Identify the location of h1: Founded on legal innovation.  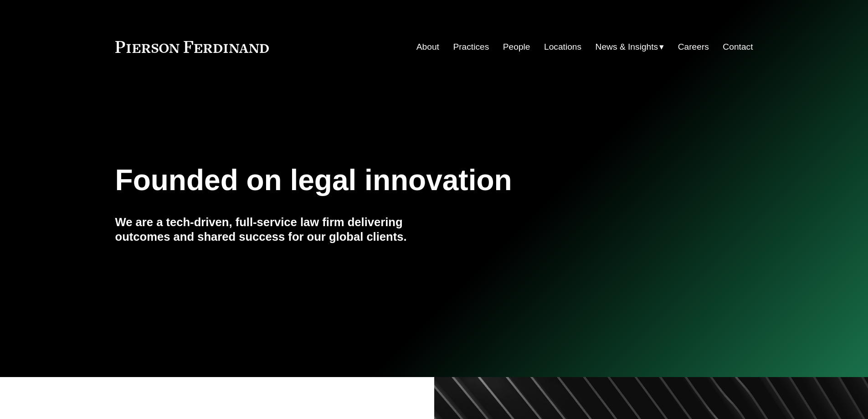
(380, 180).